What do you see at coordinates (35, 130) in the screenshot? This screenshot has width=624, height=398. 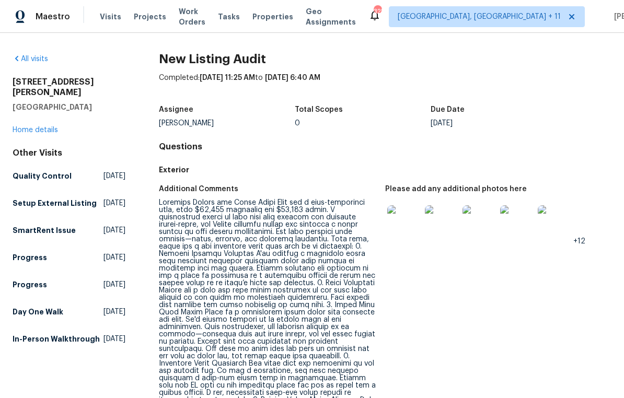 I see `a: Home details` at bounding box center [35, 130].